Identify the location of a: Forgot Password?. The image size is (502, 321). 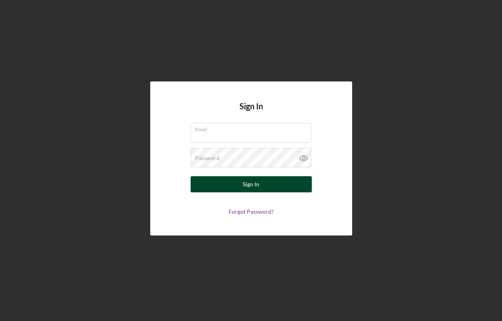
(251, 212).